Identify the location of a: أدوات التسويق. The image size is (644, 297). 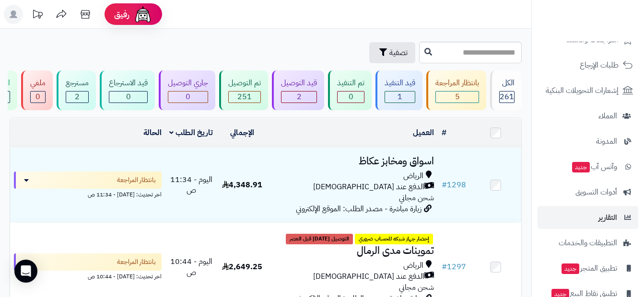
(588, 192).